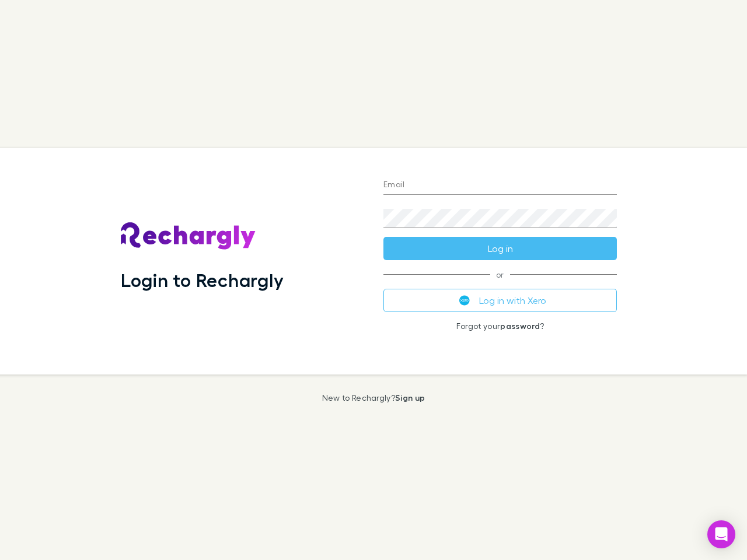  I want to click on a: Sign up, so click(410, 397).